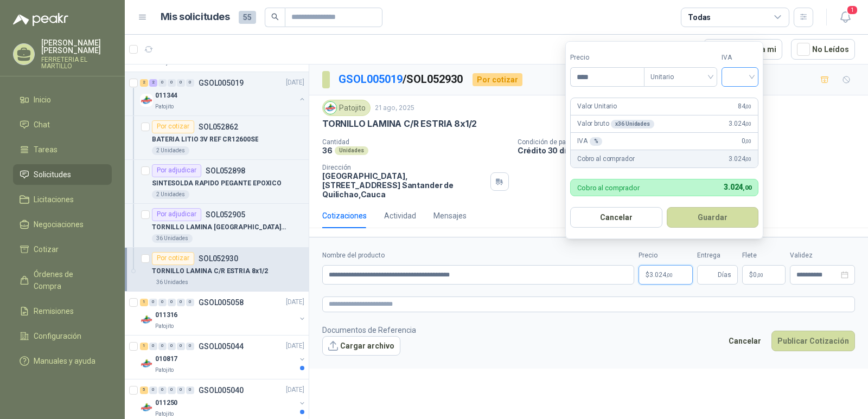 The width and height of the screenshot is (868, 419). Describe the element at coordinates (666, 275) in the screenshot. I see `p: $3.024,00` at that location.